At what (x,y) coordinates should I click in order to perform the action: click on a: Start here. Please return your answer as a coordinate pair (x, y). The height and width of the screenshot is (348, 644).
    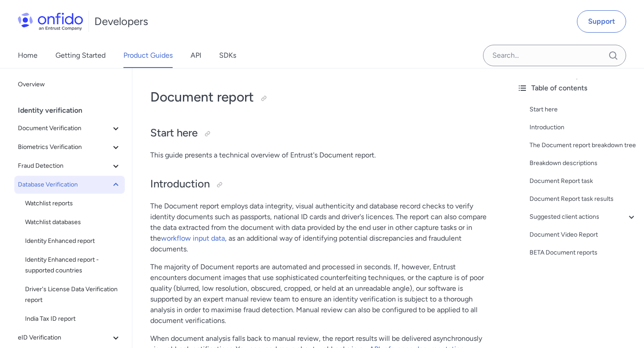
    Looking at the image, I should click on (583, 109).